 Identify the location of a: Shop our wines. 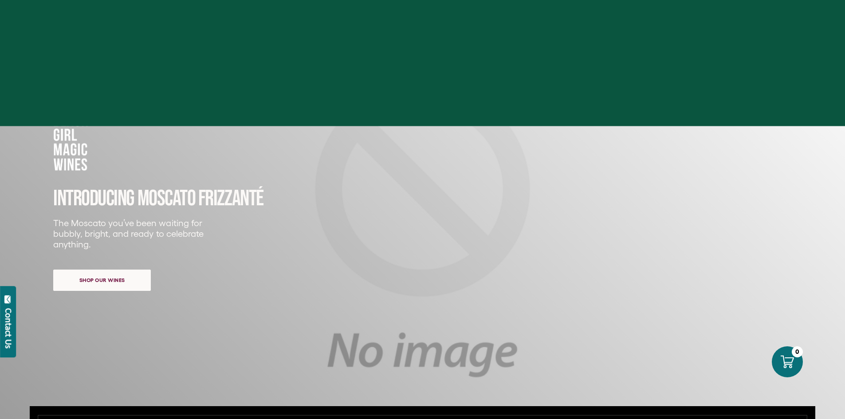
(102, 280).